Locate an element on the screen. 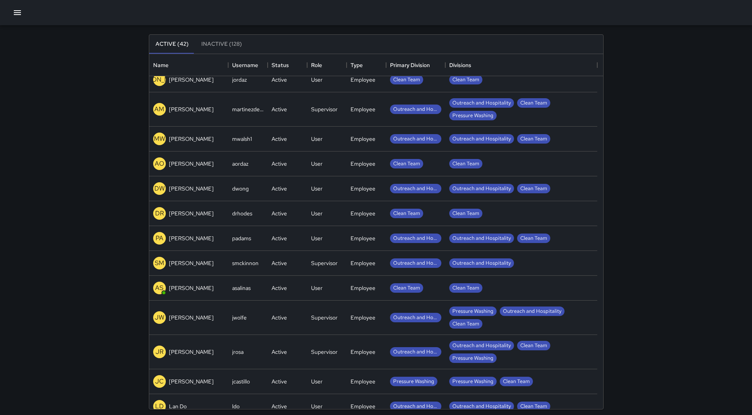 The width and height of the screenshot is (752, 415). div: jrosa is located at coordinates (238, 352).